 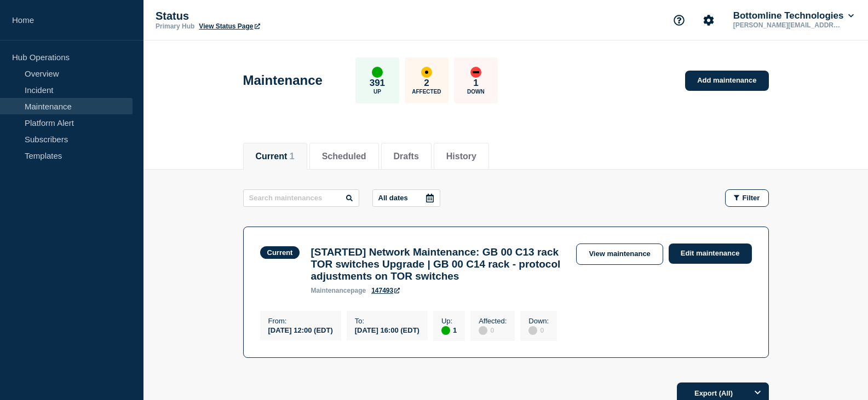 What do you see at coordinates (538, 320) in the screenshot?
I see `p: Down :` at bounding box center [538, 320].